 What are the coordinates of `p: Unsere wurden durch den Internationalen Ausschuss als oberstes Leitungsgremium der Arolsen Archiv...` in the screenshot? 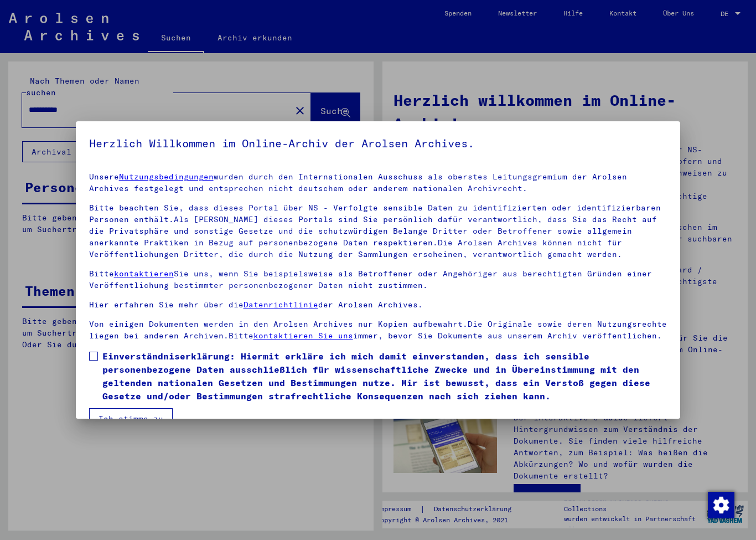 It's located at (378, 183).